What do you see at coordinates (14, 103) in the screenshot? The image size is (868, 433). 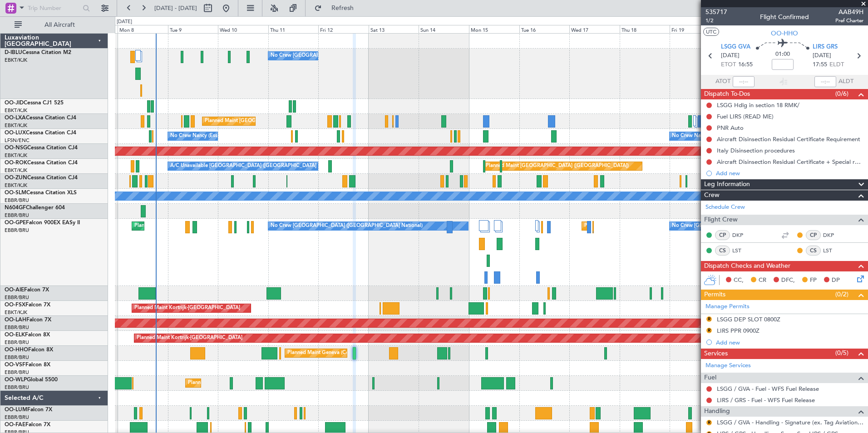 I see `span: OO-JID` at bounding box center [14, 103].